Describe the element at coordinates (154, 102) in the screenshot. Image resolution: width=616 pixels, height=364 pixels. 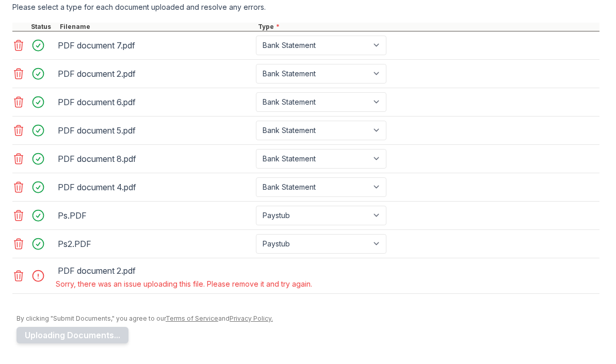
I see `div: PDF document 6.pdf` at that location.